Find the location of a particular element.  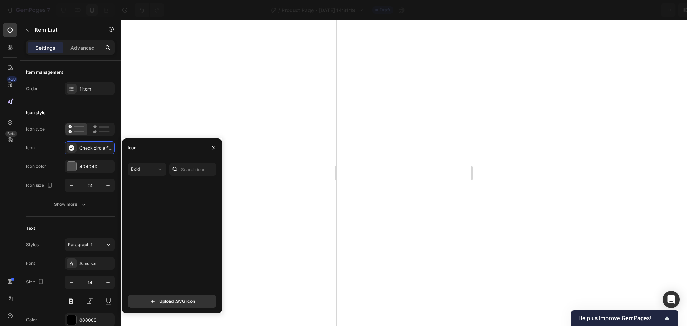

p: Advanced is located at coordinates (83, 48).